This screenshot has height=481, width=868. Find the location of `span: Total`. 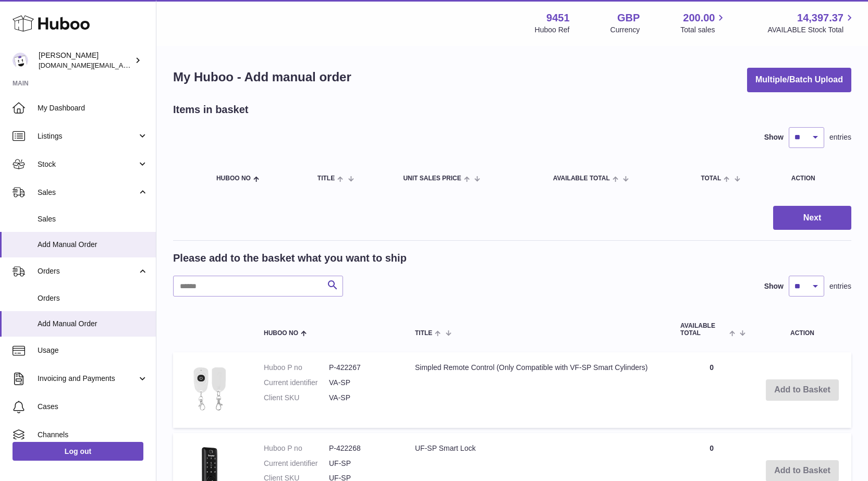

span: Total is located at coordinates (711, 178).